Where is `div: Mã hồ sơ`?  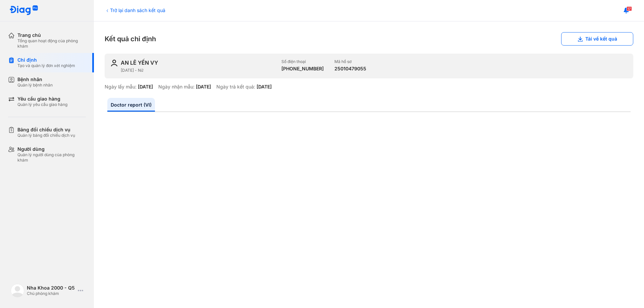 div: Mã hồ sơ is located at coordinates (350, 62).